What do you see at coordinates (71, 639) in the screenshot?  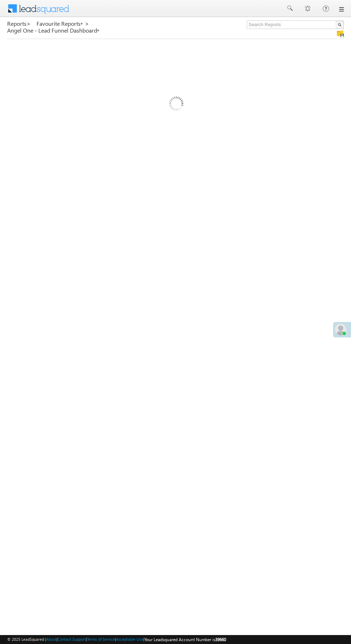 I see `a: Contact Support` at bounding box center [71, 639].